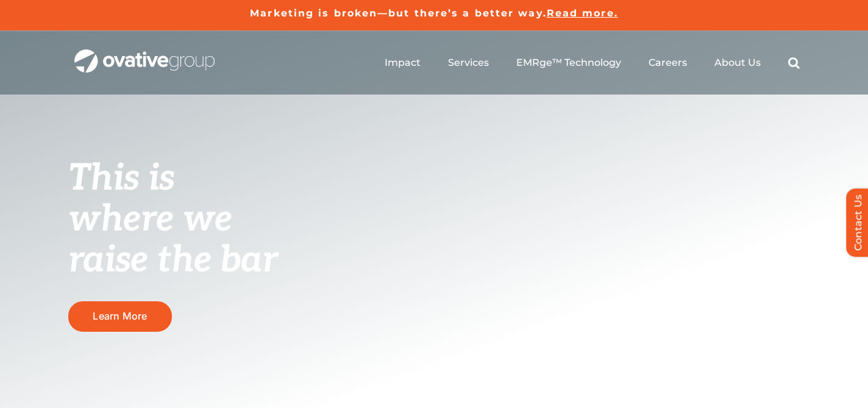  I want to click on span: Learn More, so click(120, 316).